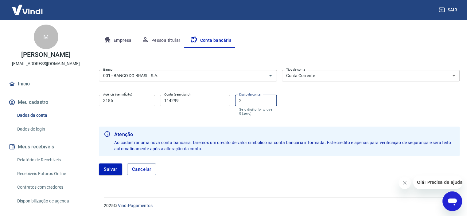 The width and height of the screenshot is (467, 216). Describe the element at coordinates (177, 94) in the screenshot. I see `label: Conta (sem dígito)` at that location.